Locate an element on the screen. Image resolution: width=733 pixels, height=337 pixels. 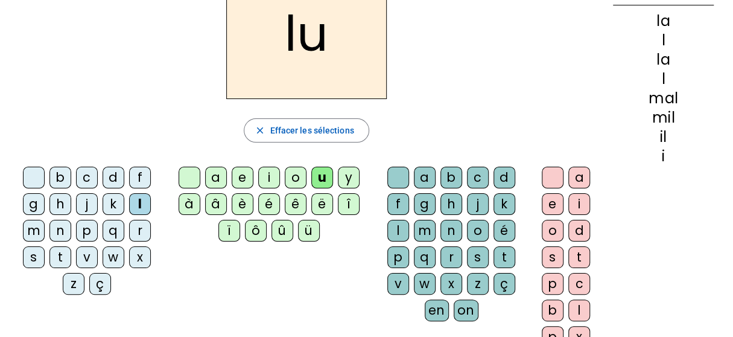
div: ê is located at coordinates (296, 204).